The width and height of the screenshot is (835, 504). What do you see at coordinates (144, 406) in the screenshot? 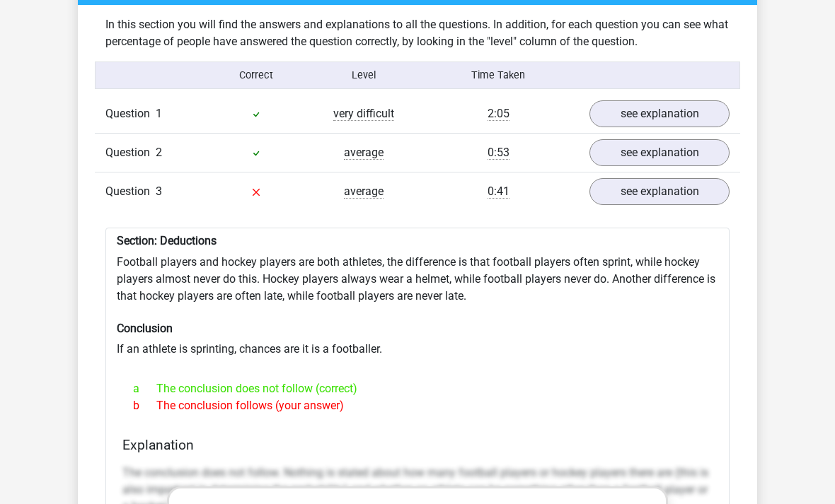
I see `span: b` at bounding box center [144, 406].